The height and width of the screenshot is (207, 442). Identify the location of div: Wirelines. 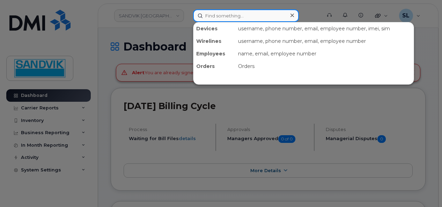
(214, 41).